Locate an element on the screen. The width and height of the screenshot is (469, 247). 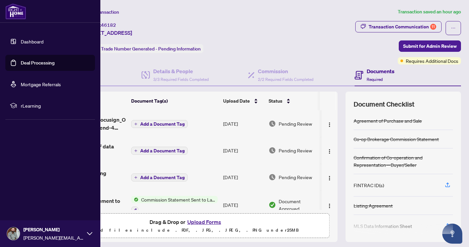
div: 11 is located at coordinates (433, 27).